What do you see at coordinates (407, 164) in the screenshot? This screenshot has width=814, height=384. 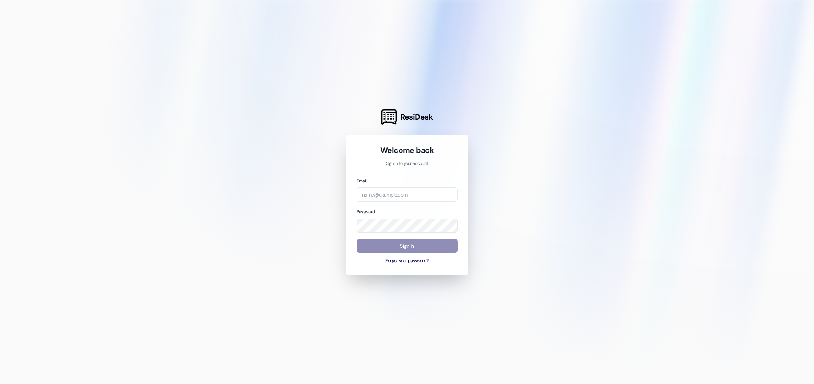 I see `p: Sign in to your account` at bounding box center [407, 164].